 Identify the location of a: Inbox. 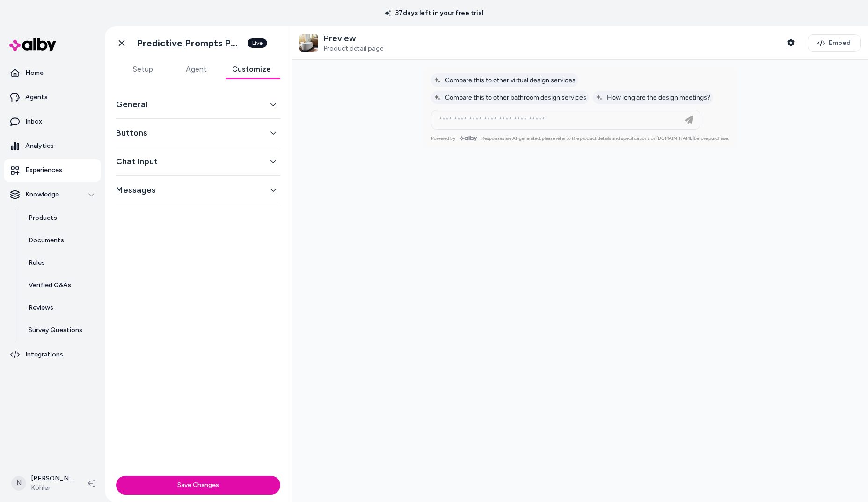
(52, 122).